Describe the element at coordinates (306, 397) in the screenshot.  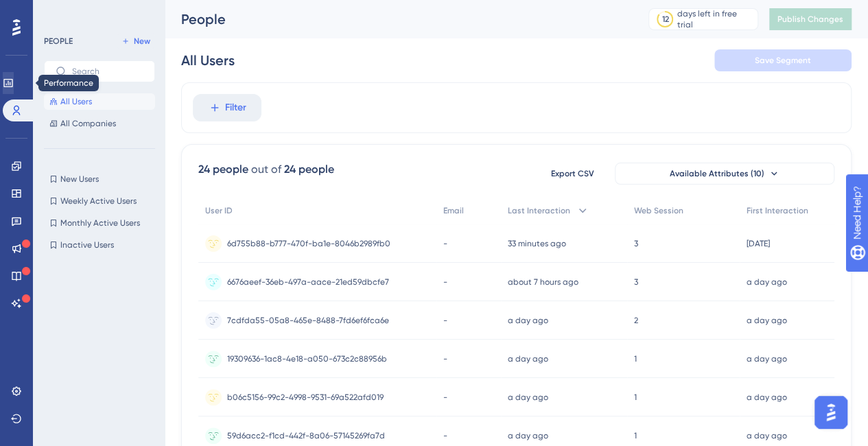
I see `span: b06c5156-99c2-4998-9531-69a522afd019` at that location.